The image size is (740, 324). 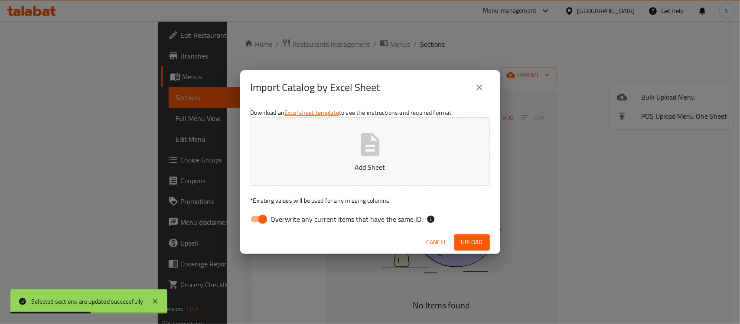 What do you see at coordinates (472, 242) in the screenshot?
I see `button: Upload` at bounding box center [472, 242].